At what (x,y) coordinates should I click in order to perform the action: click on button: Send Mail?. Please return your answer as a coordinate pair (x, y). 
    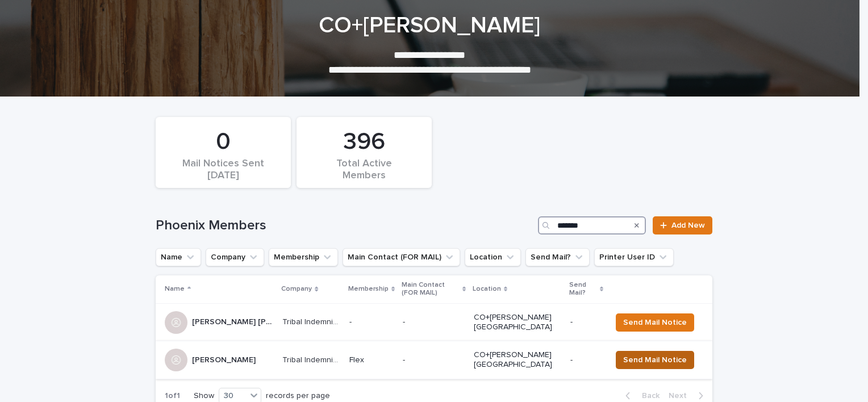
    Looking at the image, I should click on (557, 257).